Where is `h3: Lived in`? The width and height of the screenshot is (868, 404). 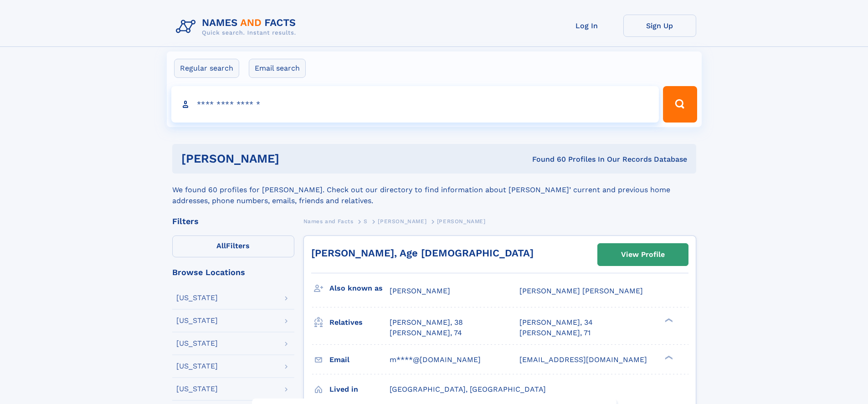
h3: Lived in is located at coordinates (359, 390).